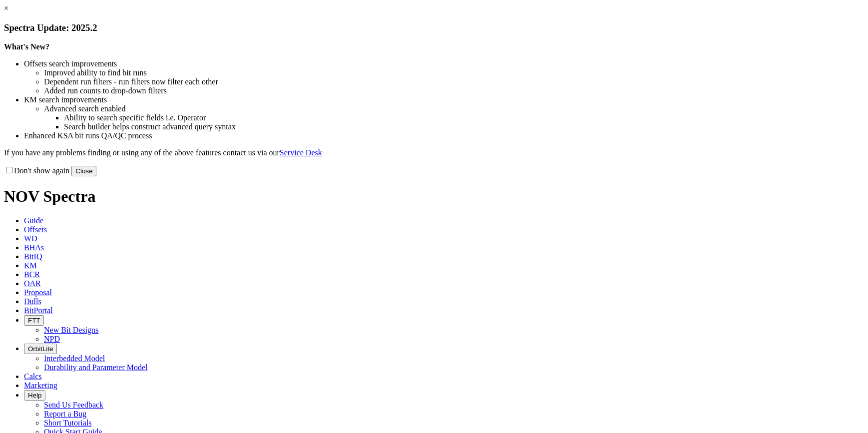 The height and width of the screenshot is (433, 868). I want to click on li: Offsets search improvements, so click(444, 64).